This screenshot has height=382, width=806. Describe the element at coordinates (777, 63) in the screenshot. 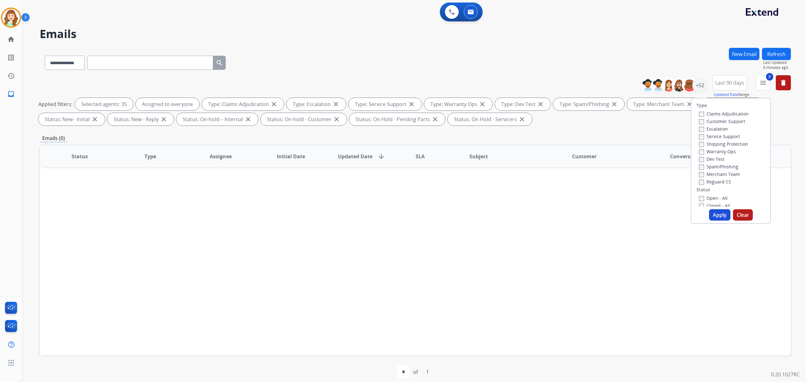

I see `span: Last Updated:` at that location.